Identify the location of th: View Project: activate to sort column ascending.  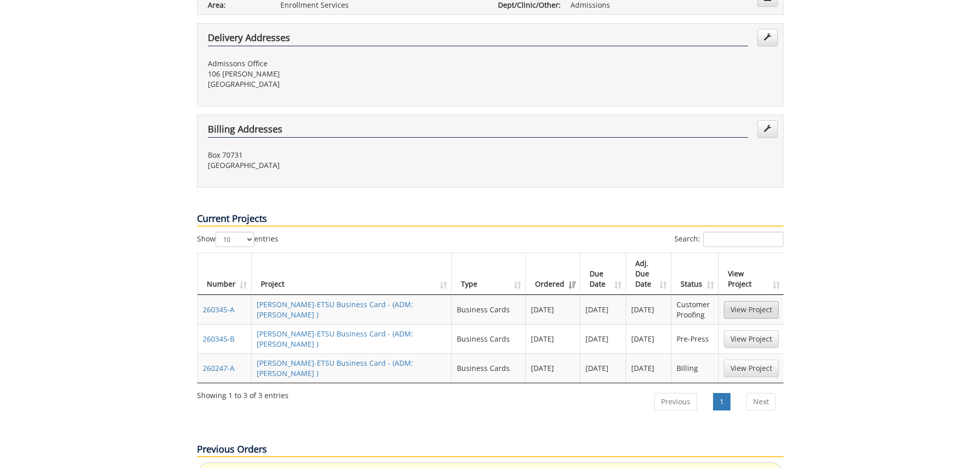
(751, 274).